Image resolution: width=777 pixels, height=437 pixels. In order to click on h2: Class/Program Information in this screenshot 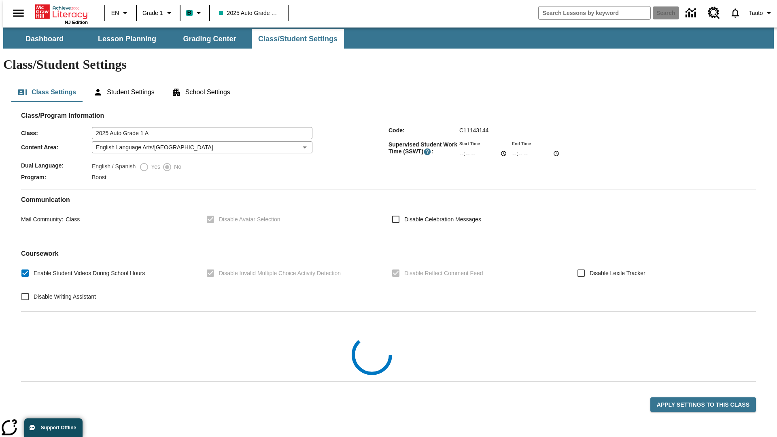, I will do `click(388, 115)`.